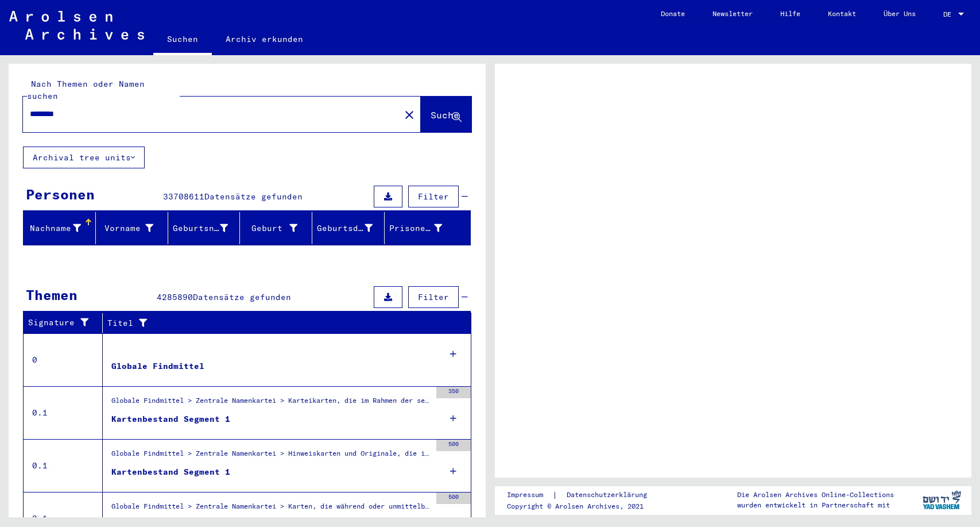  Describe the element at coordinates (609, 494) in the screenshot. I see `a: Datenschutzerklärung` at that location.